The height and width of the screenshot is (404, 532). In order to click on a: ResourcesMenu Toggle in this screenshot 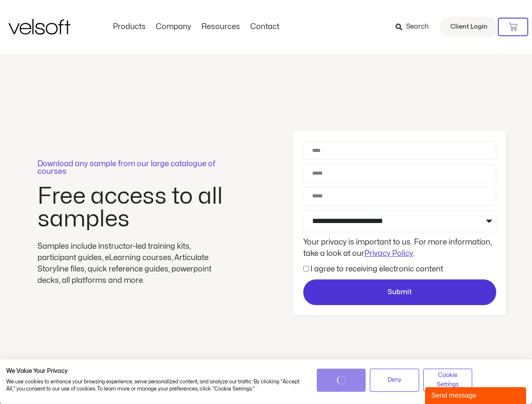, I will do `click(221, 27)`.